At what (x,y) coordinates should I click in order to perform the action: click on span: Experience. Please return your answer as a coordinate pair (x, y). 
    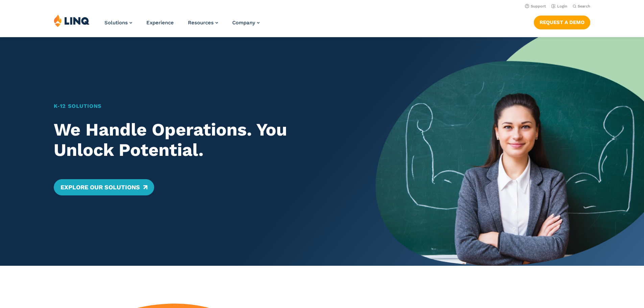
    Looking at the image, I should click on (160, 23).